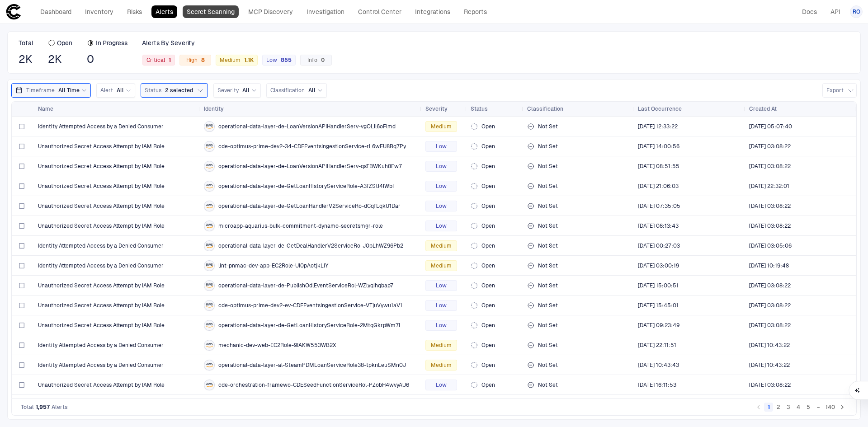  I want to click on span: Alerts, so click(60, 407).